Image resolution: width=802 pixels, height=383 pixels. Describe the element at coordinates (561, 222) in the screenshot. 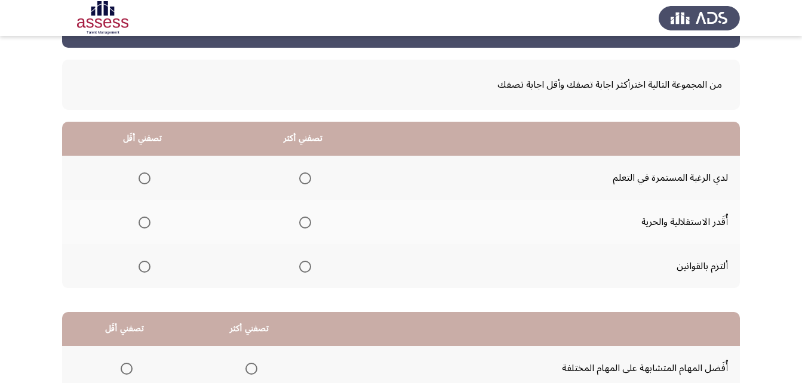

I see `td: أُقَدر الاستقلالية والحرية` at that location.